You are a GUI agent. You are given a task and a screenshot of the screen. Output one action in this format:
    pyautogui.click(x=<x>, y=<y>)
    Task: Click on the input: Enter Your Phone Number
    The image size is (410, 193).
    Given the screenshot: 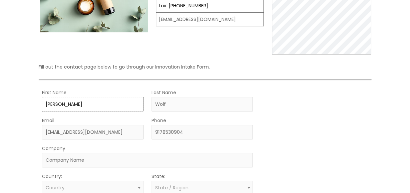 What is the action you would take?
    pyautogui.click(x=202, y=132)
    